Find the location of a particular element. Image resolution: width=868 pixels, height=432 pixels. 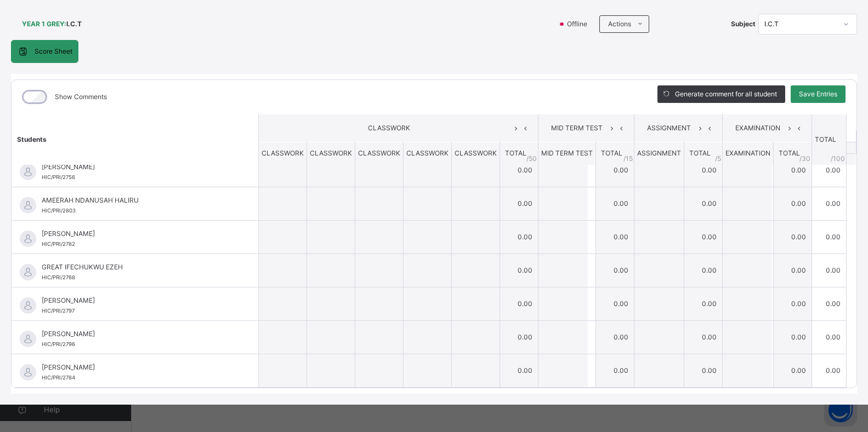

span: HIC/PRI/2797 is located at coordinates (58, 310).